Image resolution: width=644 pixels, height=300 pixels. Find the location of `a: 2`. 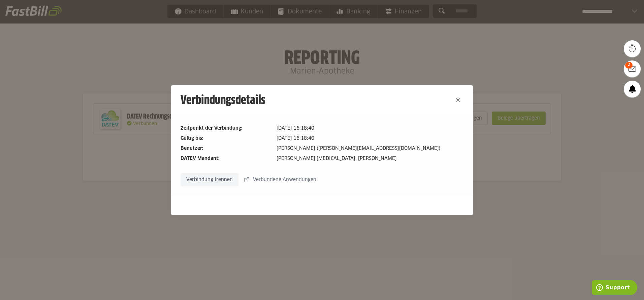

a: 2 is located at coordinates (632, 69).